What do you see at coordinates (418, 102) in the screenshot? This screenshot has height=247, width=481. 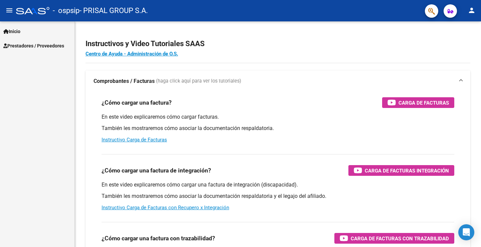 I see `button: Carga de Facturas` at bounding box center [418, 102].